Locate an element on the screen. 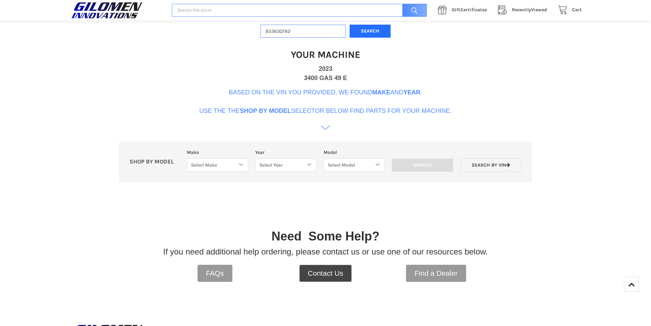  div: Find a Dealer is located at coordinates (436, 273).